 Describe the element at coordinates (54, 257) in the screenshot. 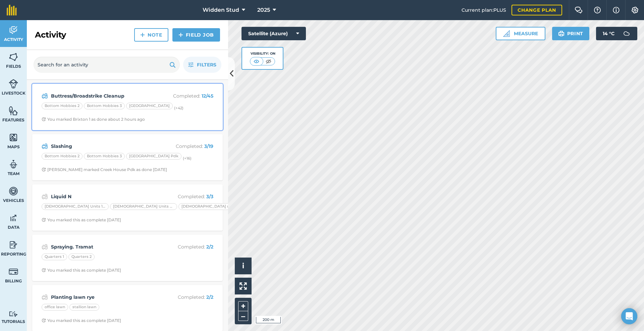

I see `div: Quarters 1` at that location.